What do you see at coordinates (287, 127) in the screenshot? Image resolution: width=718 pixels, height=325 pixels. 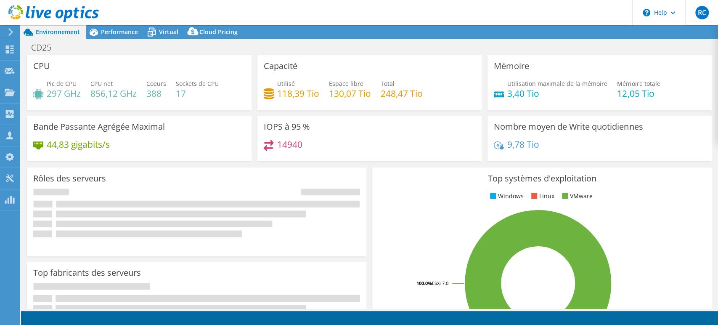 I see `h3: IOPS à 95 %` at bounding box center [287, 127].